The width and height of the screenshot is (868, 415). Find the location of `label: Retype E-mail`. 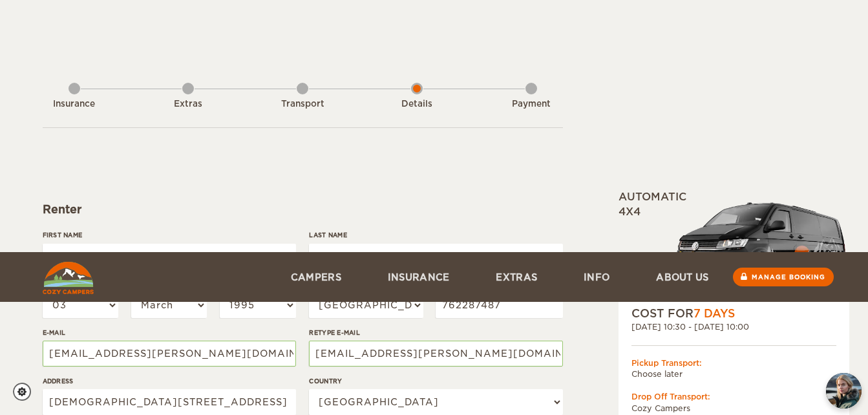

label: Retype E-mail is located at coordinates (436, 332).